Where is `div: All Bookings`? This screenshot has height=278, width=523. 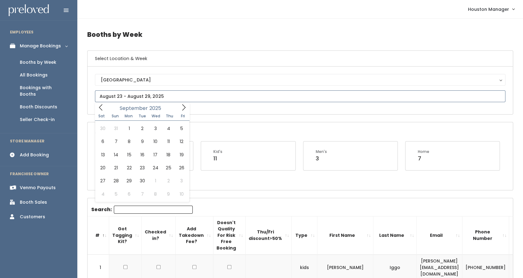 div: All Bookings is located at coordinates (34, 75).